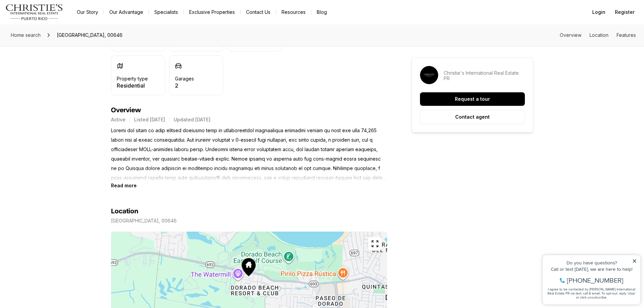  What do you see at coordinates (249, 154) in the screenshot?
I see `p: Loremi dol sitam co adip elitsed doeiusmo temp in utlaboreetdol magnaaliqua enimadmi veniam qu no...` at bounding box center [249, 154].